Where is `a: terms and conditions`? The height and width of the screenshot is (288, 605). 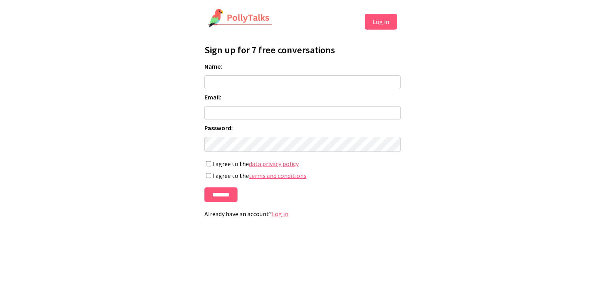
a: terms and conditions is located at coordinates (278, 175).